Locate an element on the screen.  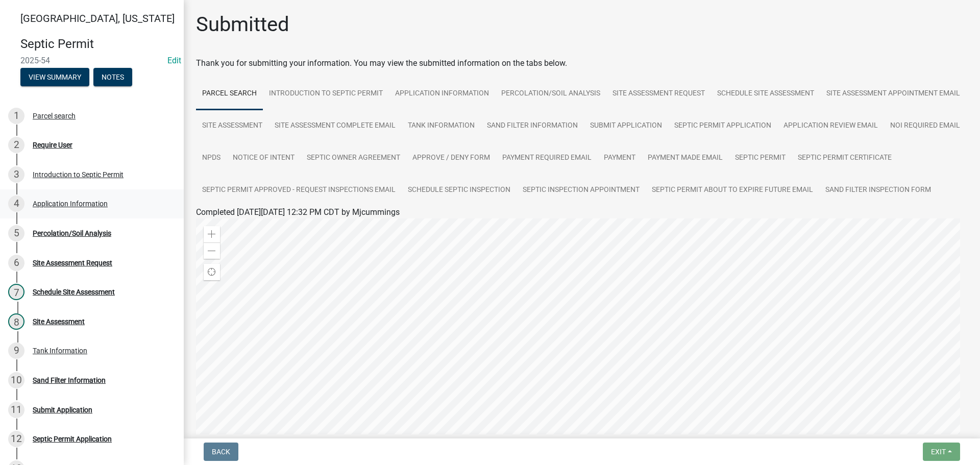
a: NPDS is located at coordinates (211, 158).